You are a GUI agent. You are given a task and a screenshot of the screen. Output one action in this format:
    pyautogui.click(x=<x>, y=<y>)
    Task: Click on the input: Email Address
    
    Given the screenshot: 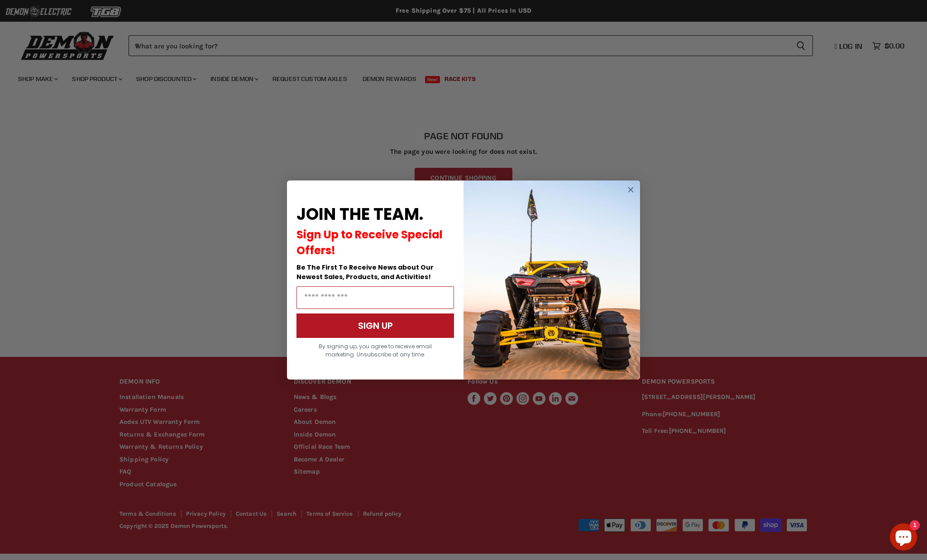 What is the action you would take?
    pyautogui.click(x=376, y=298)
    